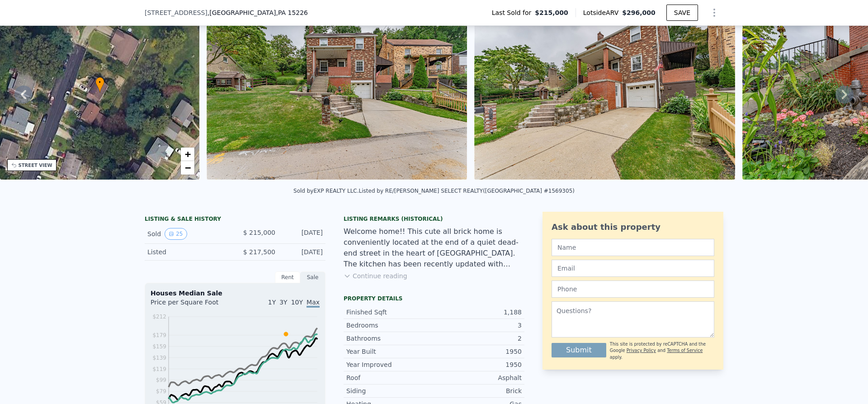  Describe the element at coordinates (514, 13) in the screenshot. I see `span: Last Sold for` at that location.